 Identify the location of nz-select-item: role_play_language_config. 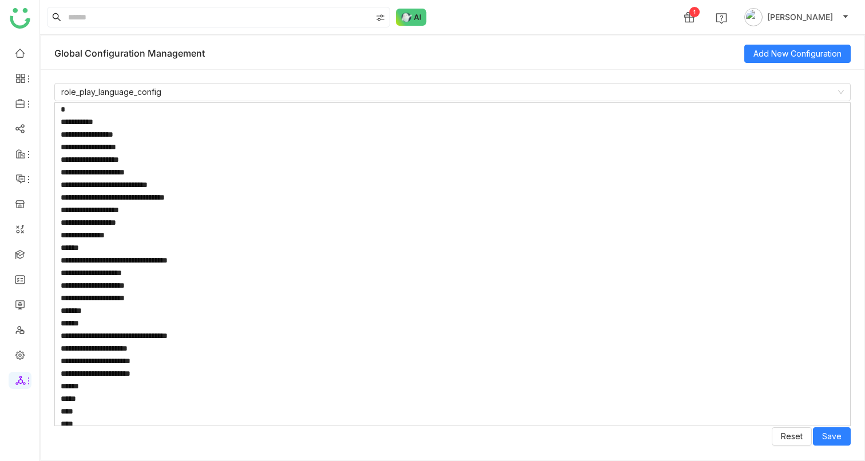
(453, 92).